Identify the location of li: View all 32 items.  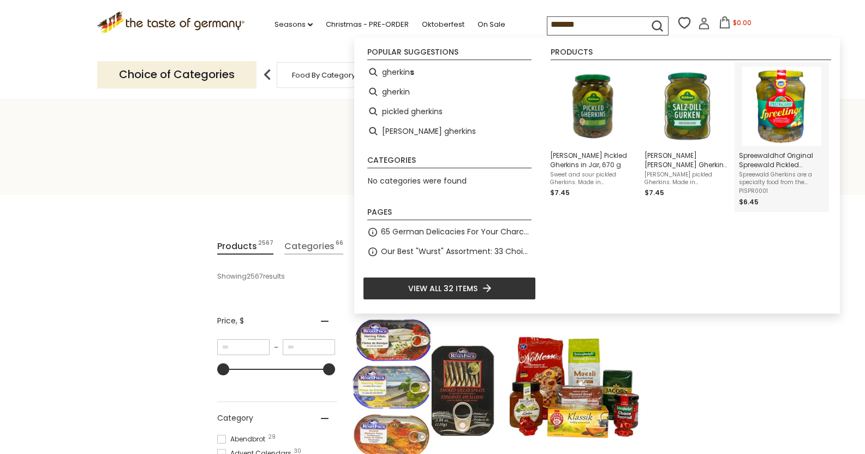
(449, 288).